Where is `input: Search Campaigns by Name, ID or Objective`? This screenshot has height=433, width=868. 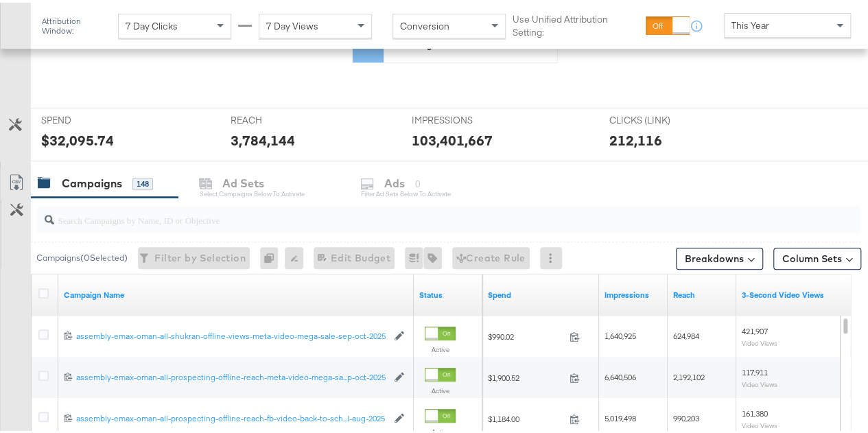
input: Search Campaigns by Name, ID or Objective is located at coordinates (421, 211).